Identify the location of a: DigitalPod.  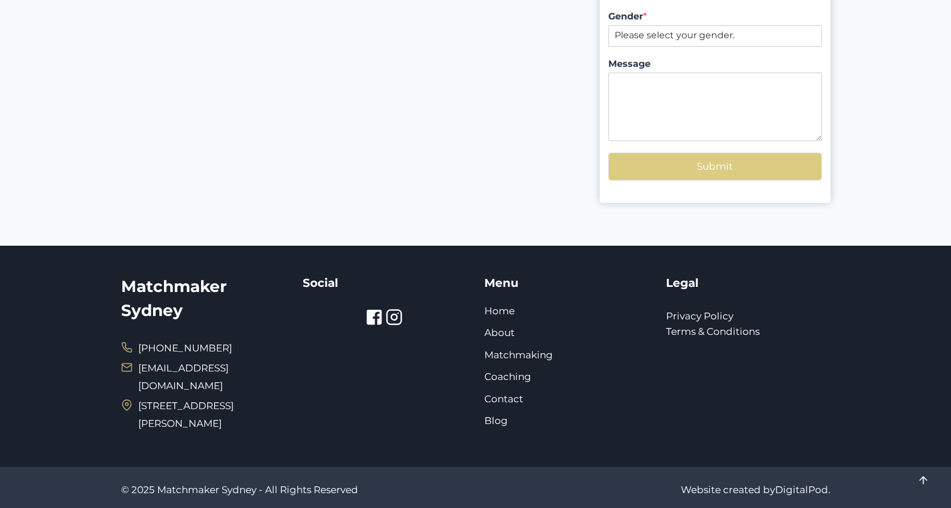
(801, 489).